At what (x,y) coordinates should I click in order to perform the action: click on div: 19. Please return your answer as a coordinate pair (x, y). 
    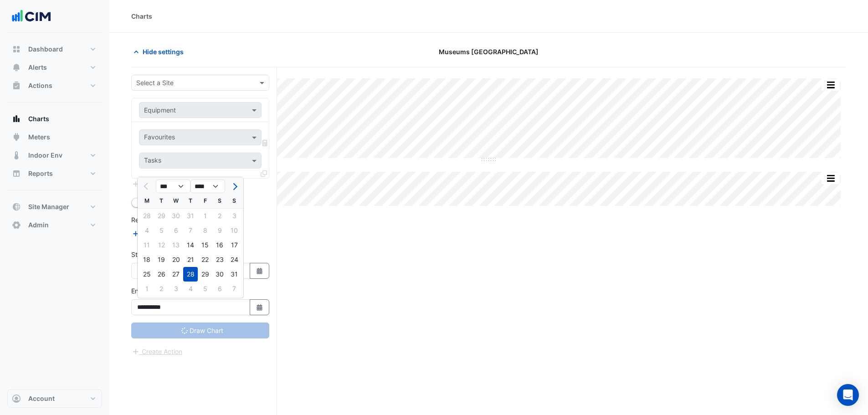
    Looking at the image, I should click on (161, 260).